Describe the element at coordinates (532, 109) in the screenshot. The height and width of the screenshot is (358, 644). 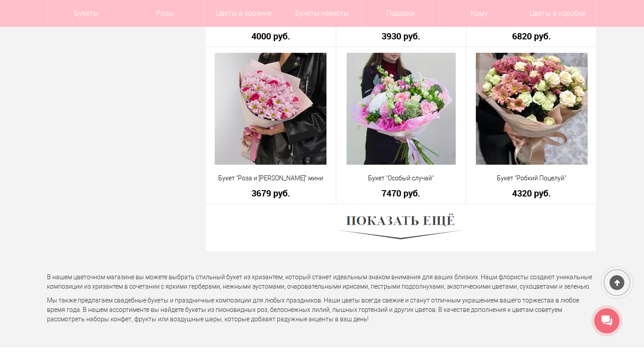
I see `img: Букет "Робкий Поцелуй"` at that location.